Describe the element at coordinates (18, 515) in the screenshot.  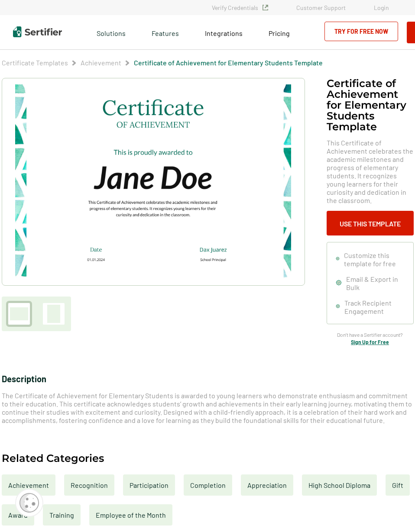
I see `div: Award` at that location.